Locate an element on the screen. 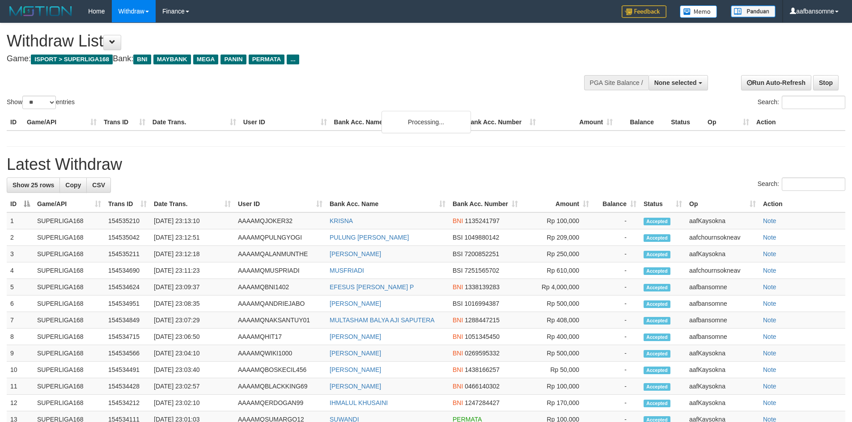  td: AAAAMQHIT17 is located at coordinates (280, 337).